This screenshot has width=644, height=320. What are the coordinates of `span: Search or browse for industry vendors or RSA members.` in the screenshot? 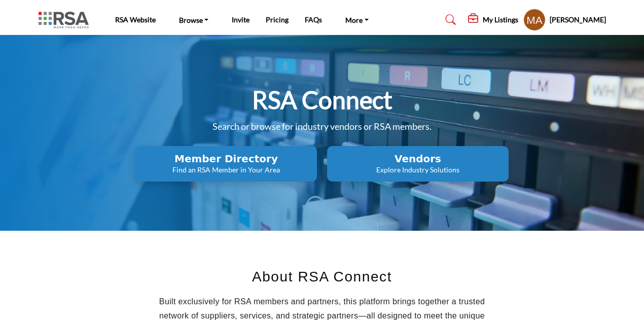 It's located at (322, 126).